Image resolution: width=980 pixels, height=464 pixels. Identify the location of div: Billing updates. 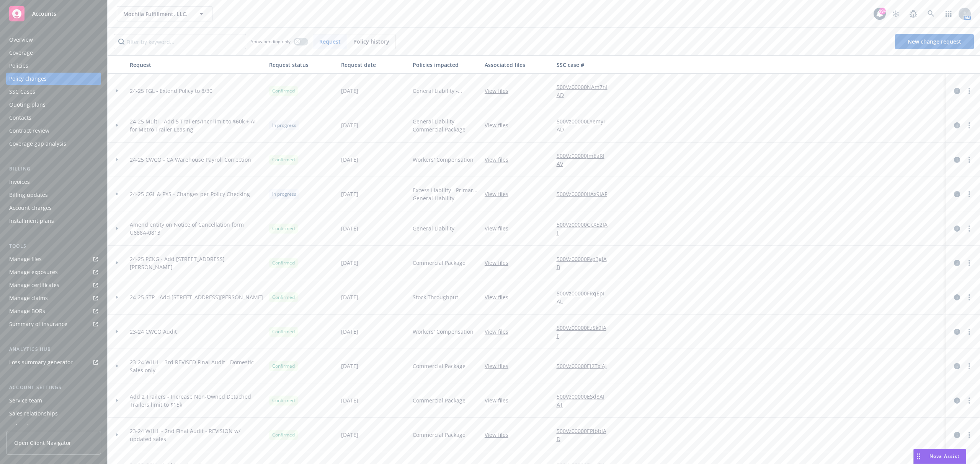
(28, 195).